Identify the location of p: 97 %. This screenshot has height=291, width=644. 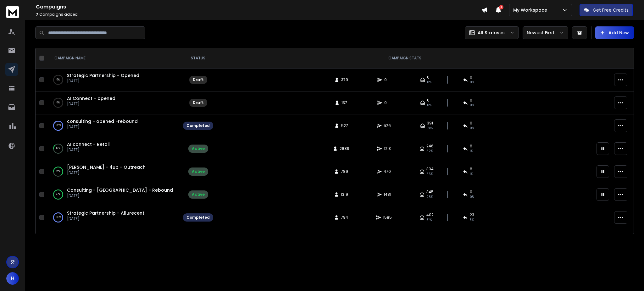
(58, 194).